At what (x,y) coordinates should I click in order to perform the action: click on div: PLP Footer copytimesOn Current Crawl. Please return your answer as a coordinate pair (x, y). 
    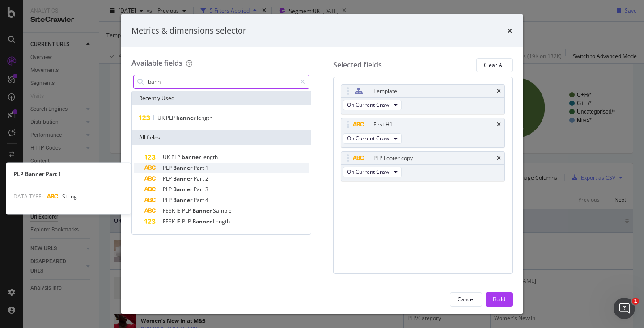
    Looking at the image, I should click on (423, 166).